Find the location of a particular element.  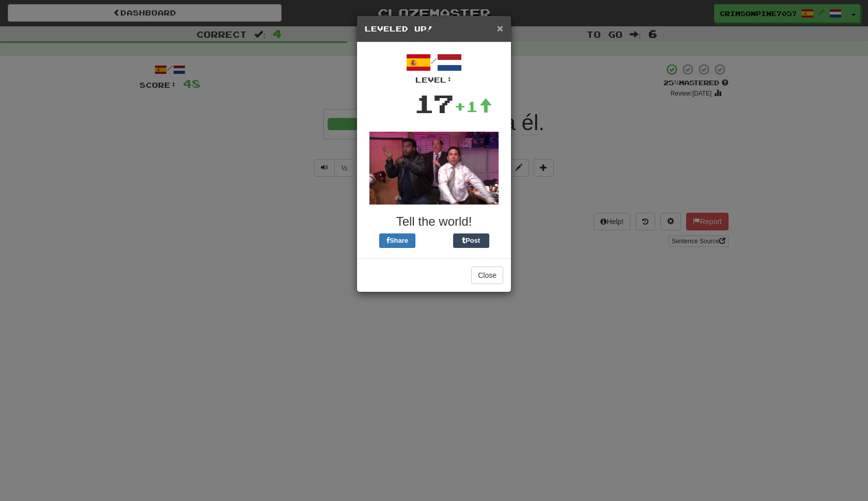

button: Post is located at coordinates (472, 241).